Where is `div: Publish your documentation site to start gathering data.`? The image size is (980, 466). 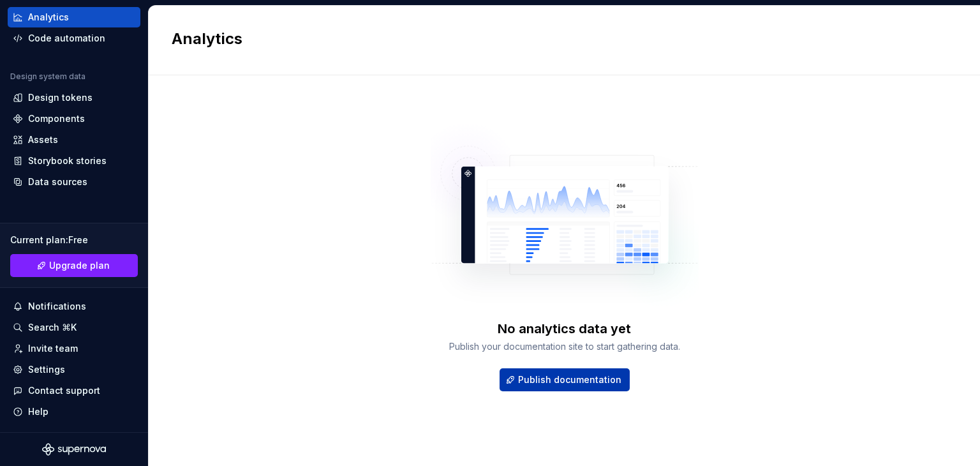
div: Publish your documentation site to start gathering data. is located at coordinates (564, 346).